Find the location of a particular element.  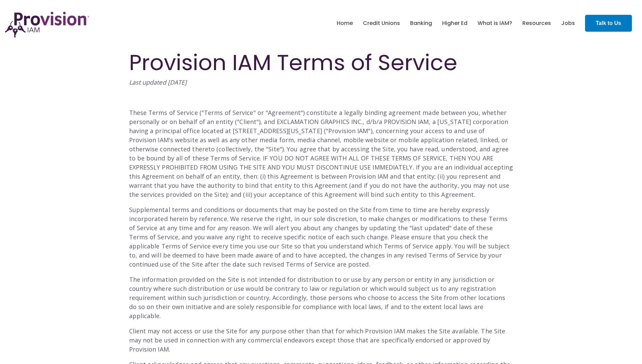

h1: Provision IAM Terms of Service is located at coordinates (321, 63).